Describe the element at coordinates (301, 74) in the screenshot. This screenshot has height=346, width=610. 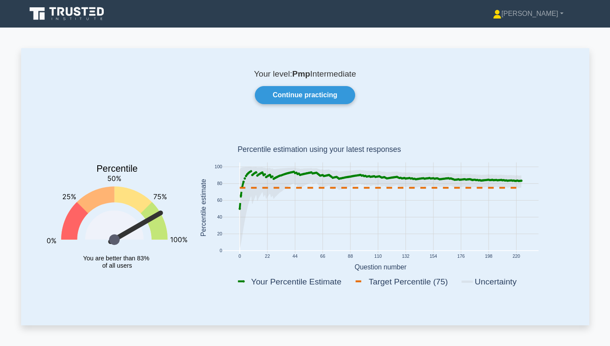
I see `b: Pmp` at that location.